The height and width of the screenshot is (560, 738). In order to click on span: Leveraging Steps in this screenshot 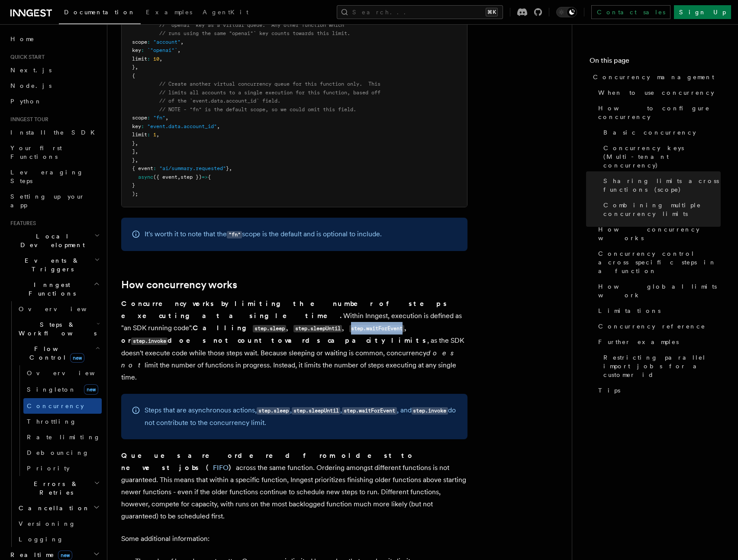, I will do `click(47, 177)`.